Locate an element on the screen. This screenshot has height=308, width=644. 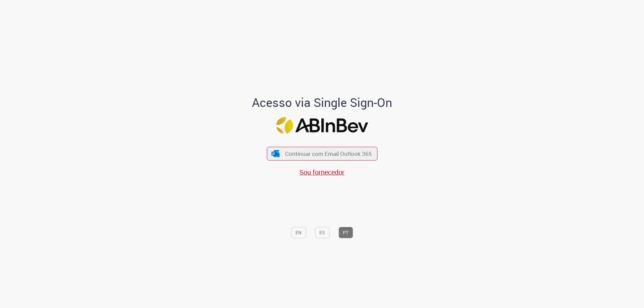
button: ícone Azure/Microsoft 360 Continuar com Email Outlook 365 is located at coordinates (322, 153).